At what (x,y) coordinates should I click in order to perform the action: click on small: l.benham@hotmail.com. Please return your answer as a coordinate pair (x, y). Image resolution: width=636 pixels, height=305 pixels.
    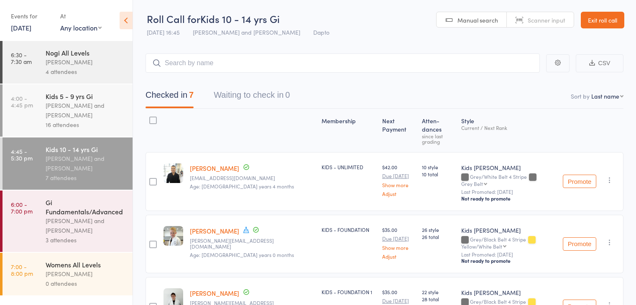
    Looking at the image, I should click on (252, 244).